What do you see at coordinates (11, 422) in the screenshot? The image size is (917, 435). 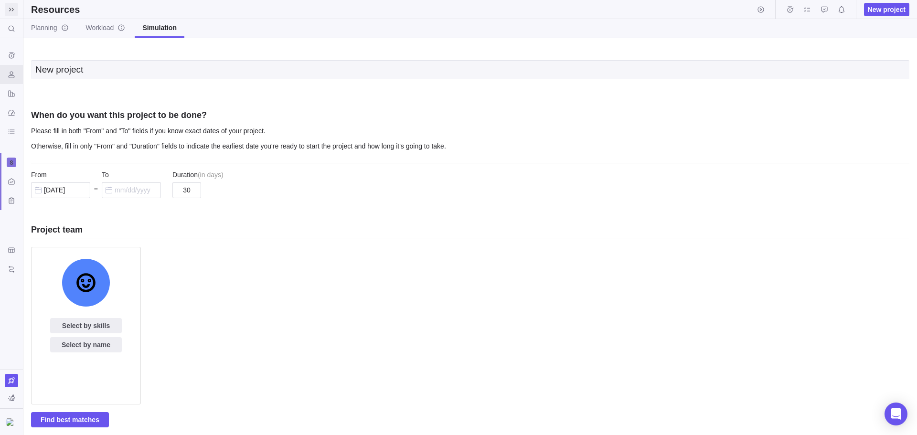 I see `img: Show` at bounding box center [11, 422].